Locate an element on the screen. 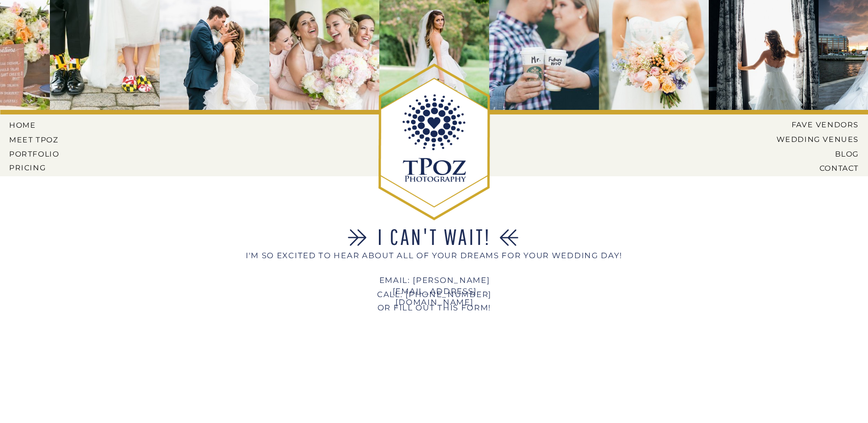  nav: Pricing is located at coordinates (35, 168).